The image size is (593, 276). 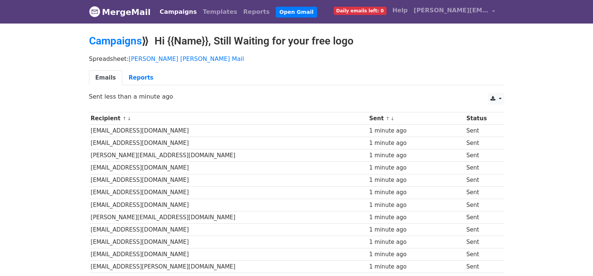 I want to click on a: Daily emails left: 0, so click(x=360, y=10).